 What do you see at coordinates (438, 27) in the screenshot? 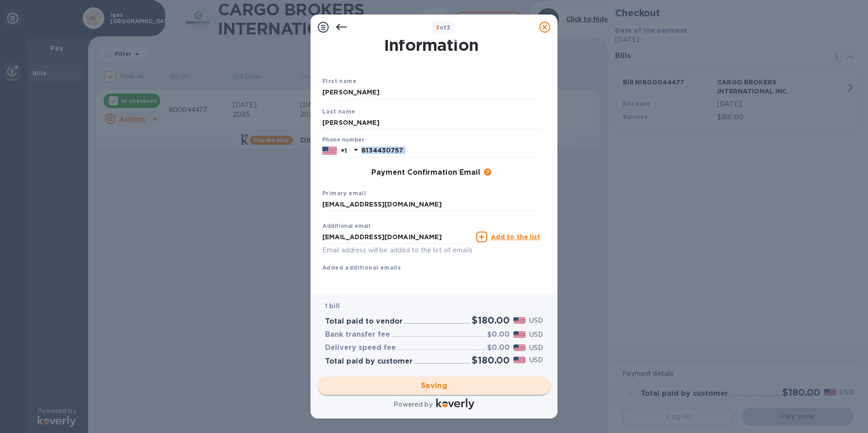
I see `span: 3` at bounding box center [438, 27].